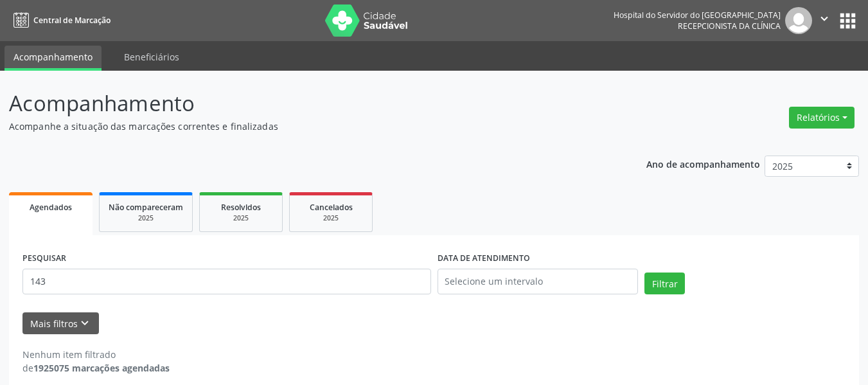  What do you see at coordinates (61, 324) in the screenshot?
I see `button: Mais filtroskeyboard_arrow_down` at bounding box center [61, 324].